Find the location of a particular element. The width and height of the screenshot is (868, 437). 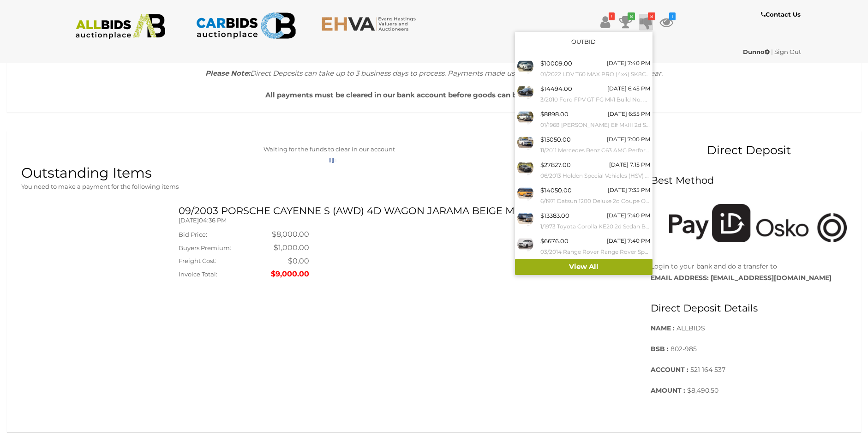

img: ALLBIDS.com.au is located at coordinates (121, 26).